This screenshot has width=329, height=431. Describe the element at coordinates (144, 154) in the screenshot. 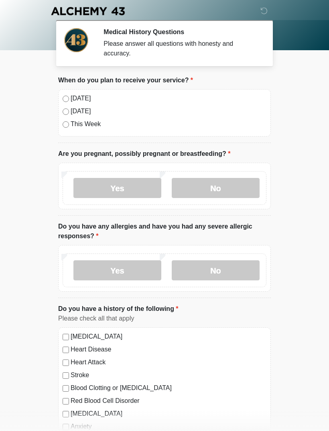

I see `label: Are you pregnant, possibly pregnant or breastfeeding?` at that location.